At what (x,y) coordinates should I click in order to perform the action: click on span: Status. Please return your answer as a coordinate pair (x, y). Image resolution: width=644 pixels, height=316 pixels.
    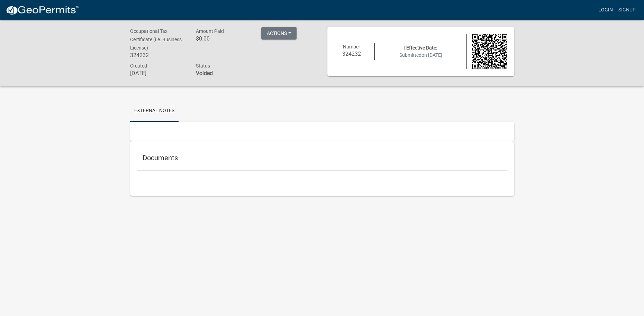
    Looking at the image, I should click on (203, 66).